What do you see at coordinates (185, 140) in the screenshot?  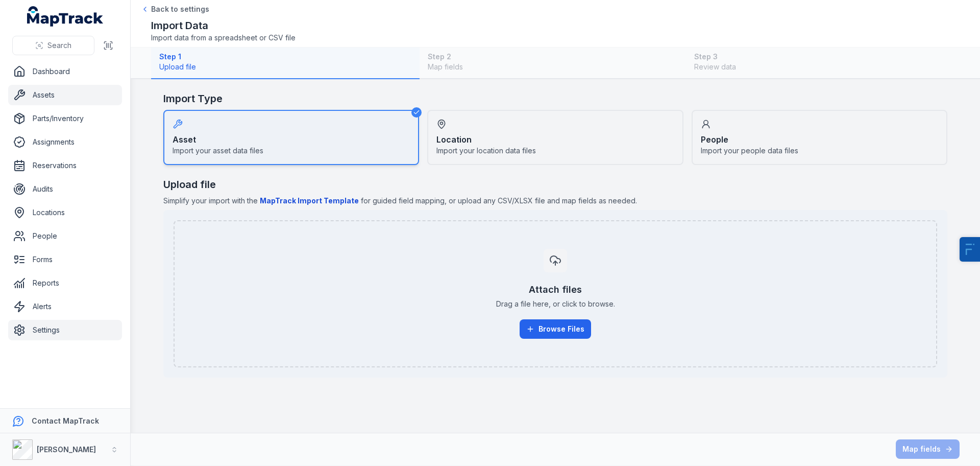 I see `strong: Asset` at bounding box center [185, 140].